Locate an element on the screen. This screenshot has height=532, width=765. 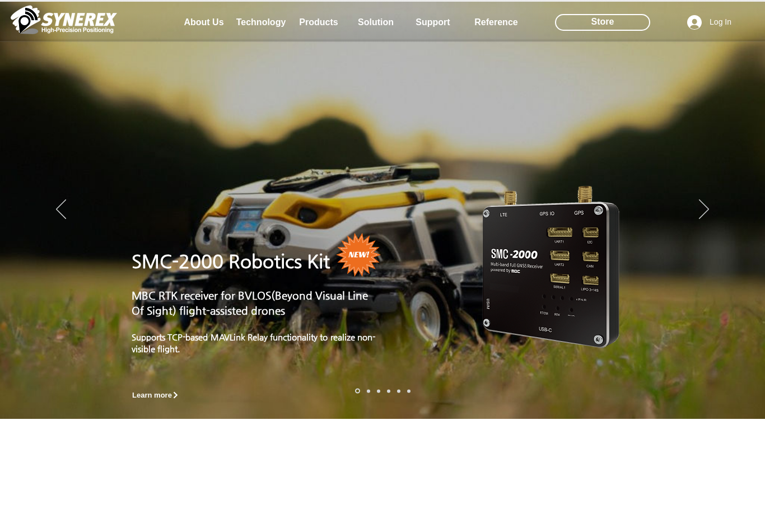
a: 로봇 is located at coordinates (398, 391).